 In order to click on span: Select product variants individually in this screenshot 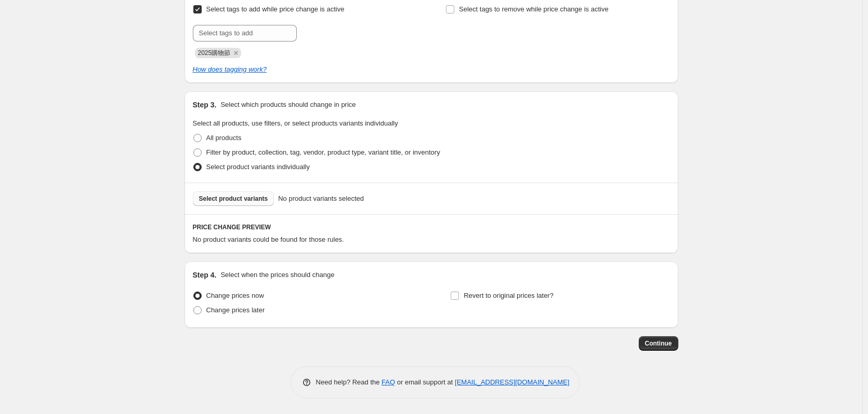, I will do `click(258, 167)`.